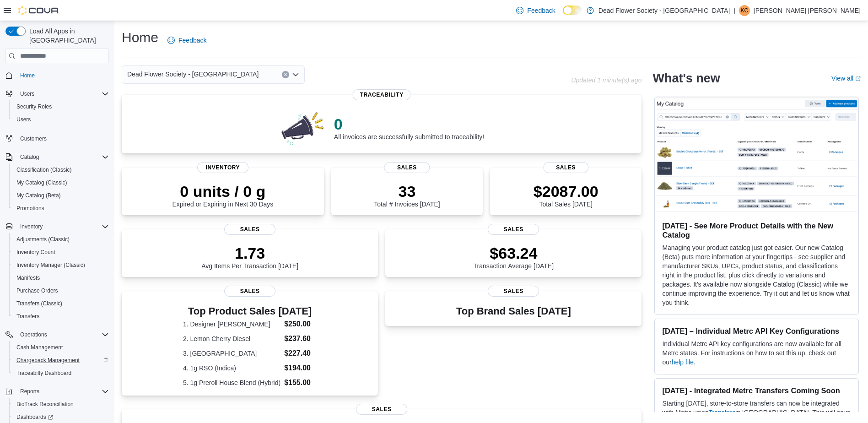 This screenshot has height=423, width=868. What do you see at coordinates (756, 275) in the screenshot?
I see `p: Managing your product catalog just got easier. Our new Catalog (Beta) puts more information at yo...` at bounding box center [756, 275].